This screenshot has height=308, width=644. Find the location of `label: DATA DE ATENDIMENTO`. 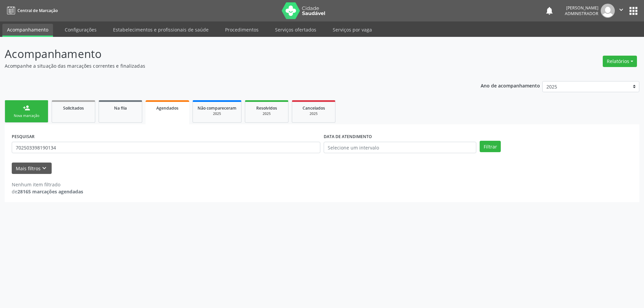

label: DATA DE ATENDIMENTO is located at coordinates (348, 136).